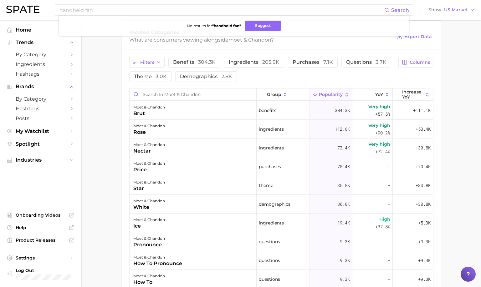 This screenshot has width=481, height=287. Describe the element at coordinates (283, 95) in the screenshot. I see `button: group` at that location.